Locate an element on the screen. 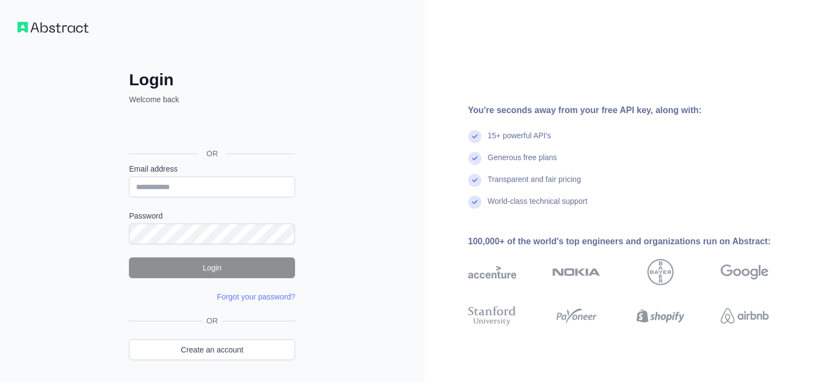  button: Login is located at coordinates (212, 268).